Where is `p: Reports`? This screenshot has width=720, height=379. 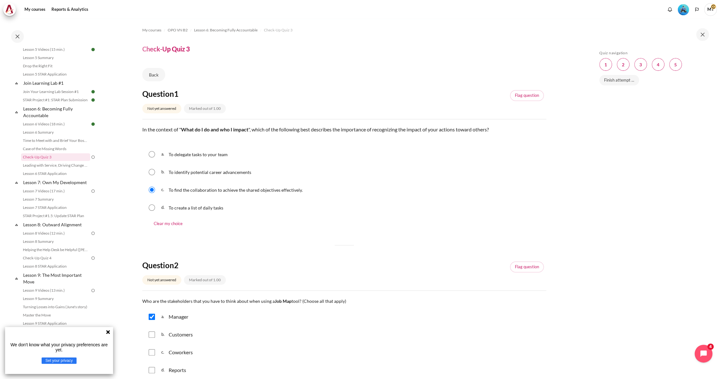 p: Reports is located at coordinates (177, 370).